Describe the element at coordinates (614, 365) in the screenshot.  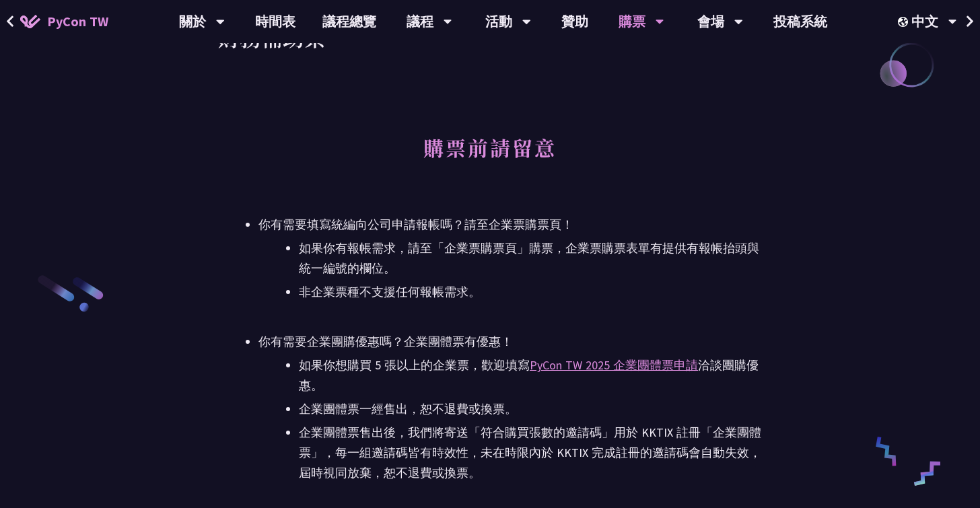
I see `a: PyCon TW 2025 企業團體票申請` at that location.